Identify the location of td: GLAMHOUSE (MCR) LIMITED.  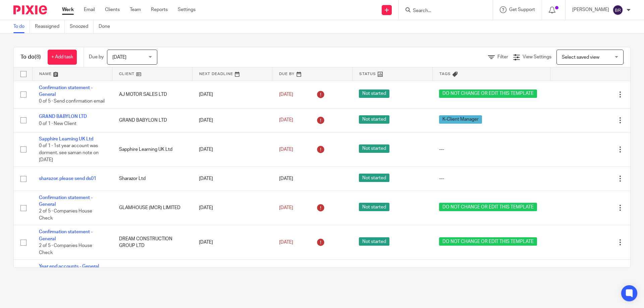
(152, 208).